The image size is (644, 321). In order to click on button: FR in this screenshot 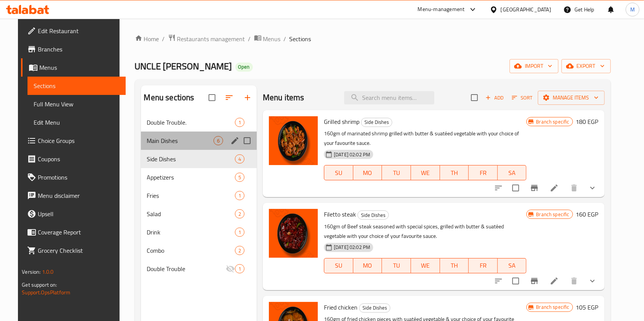, I will do `click(484, 266)`.